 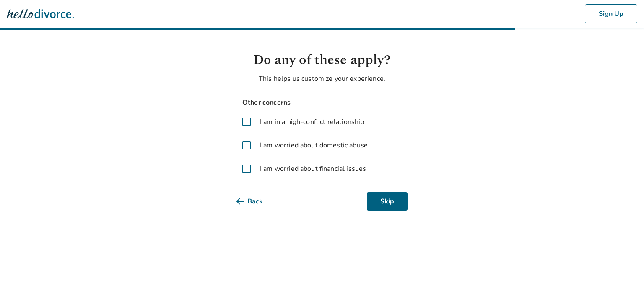 I want to click on div: Chat Widget, so click(x=623, y=271).